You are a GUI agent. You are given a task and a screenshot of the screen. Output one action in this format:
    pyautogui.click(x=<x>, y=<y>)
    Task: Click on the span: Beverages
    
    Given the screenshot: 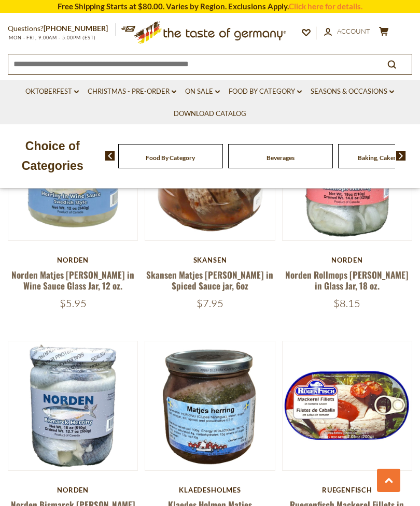 What is the action you would take?
    pyautogui.click(x=280, y=157)
    